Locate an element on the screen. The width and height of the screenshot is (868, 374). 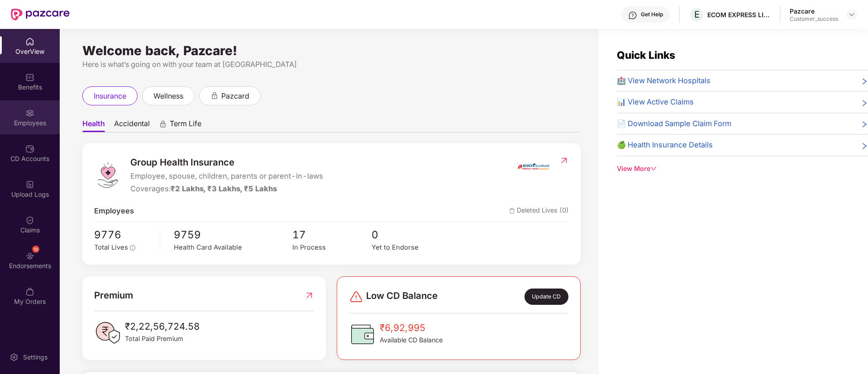
span: 🍏 Health Insurance Details is located at coordinates (665, 145).